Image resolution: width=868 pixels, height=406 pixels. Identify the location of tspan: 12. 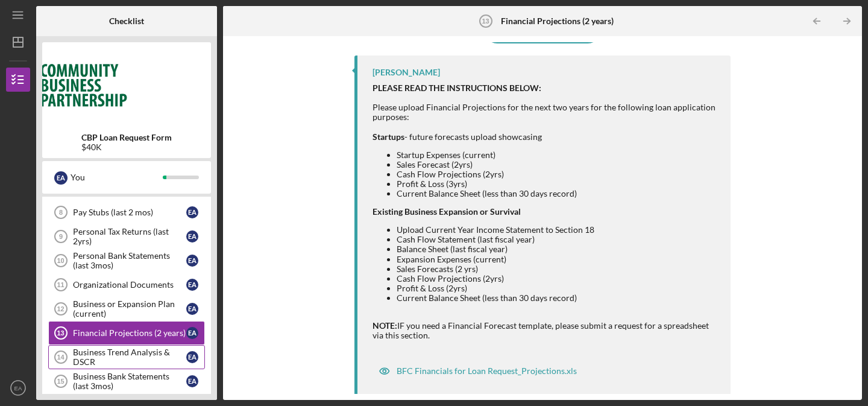
(60, 309).